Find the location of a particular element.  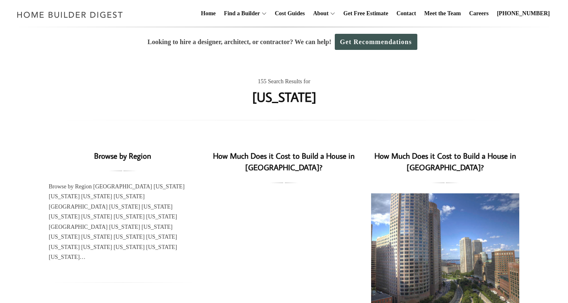

img: Home Builder Digest is located at coordinates (70, 14).